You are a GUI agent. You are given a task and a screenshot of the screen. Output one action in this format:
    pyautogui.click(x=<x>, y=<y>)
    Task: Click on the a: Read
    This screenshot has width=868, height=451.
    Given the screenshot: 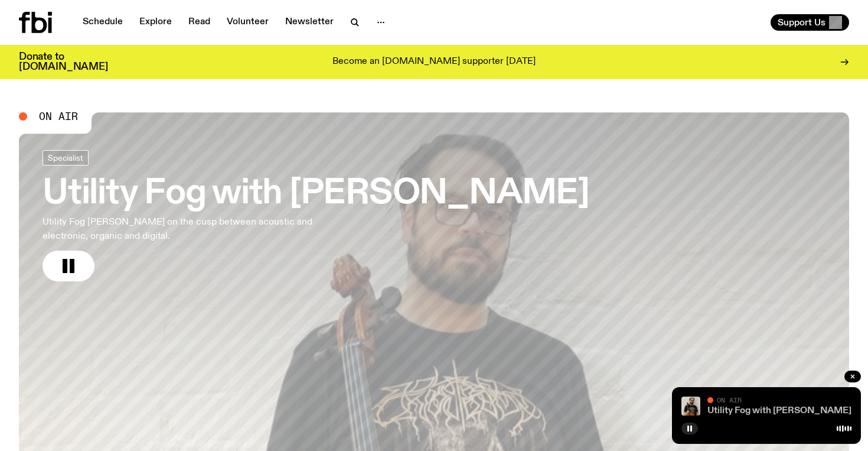 What is the action you would take?
    pyautogui.click(x=199, y=22)
    